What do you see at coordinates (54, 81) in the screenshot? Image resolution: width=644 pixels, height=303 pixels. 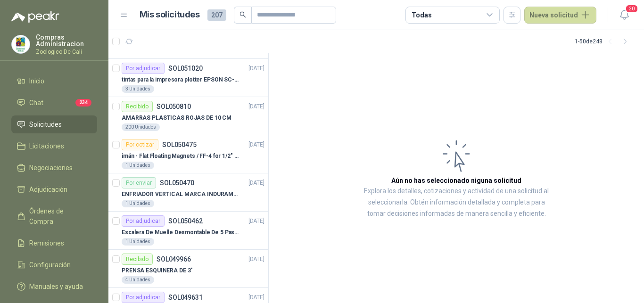 I see `a: Inicio` at bounding box center [54, 81].